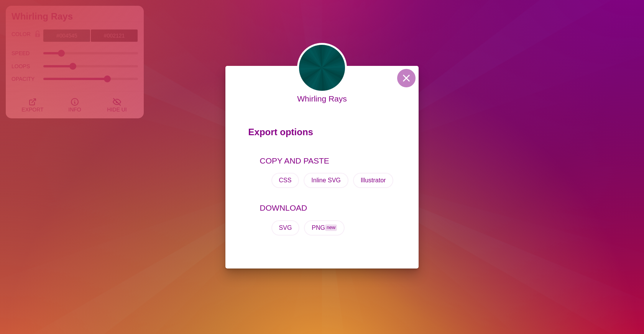 The height and width of the screenshot is (334, 644). What do you see at coordinates (328, 161) in the screenshot?
I see `p: COPY AND PASTE` at bounding box center [328, 161].